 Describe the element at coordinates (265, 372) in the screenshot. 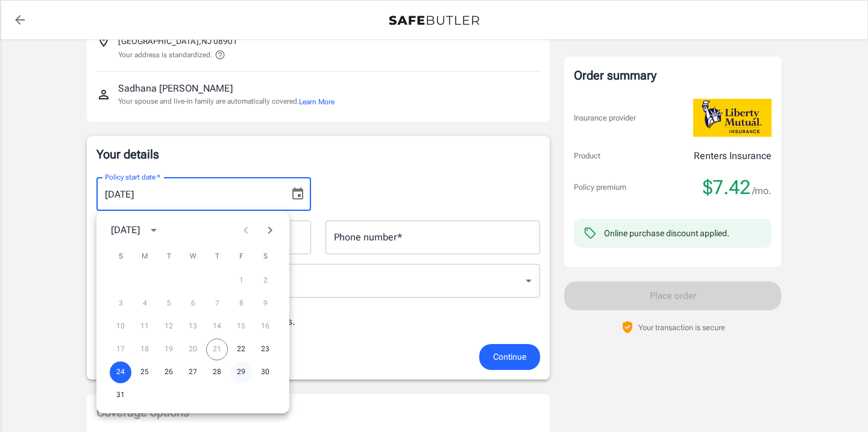

I see `button: 30` at that location.